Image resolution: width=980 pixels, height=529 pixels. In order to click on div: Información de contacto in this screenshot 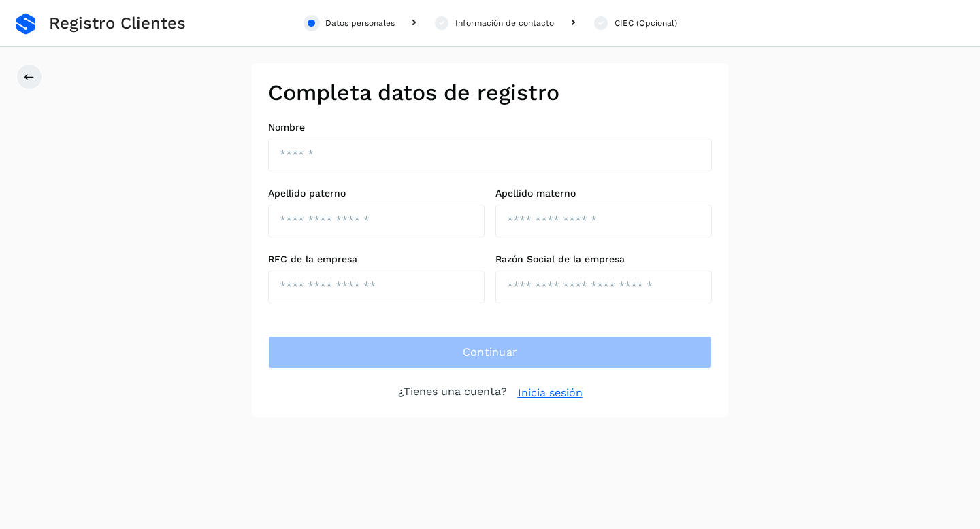, I will do `click(504, 23)`.